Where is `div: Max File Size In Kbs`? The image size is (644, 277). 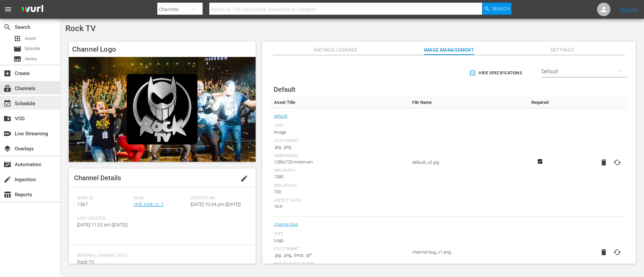 div: Max File Size In Kbs is located at coordinates (340, 265).